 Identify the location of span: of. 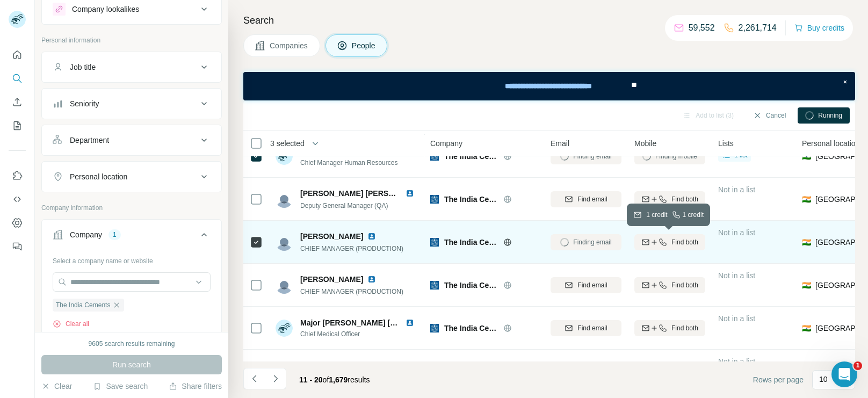
(326, 380).